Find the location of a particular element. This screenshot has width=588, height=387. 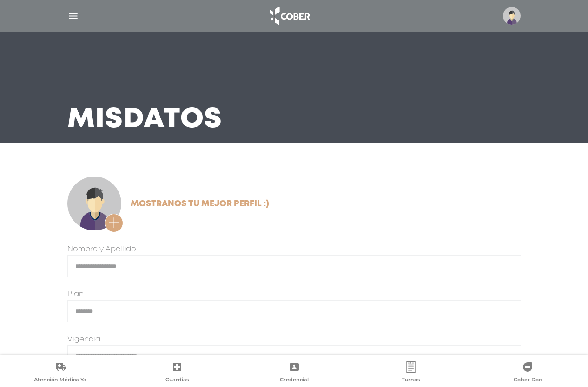

span: Atención Médica Ya is located at coordinates (60, 381).